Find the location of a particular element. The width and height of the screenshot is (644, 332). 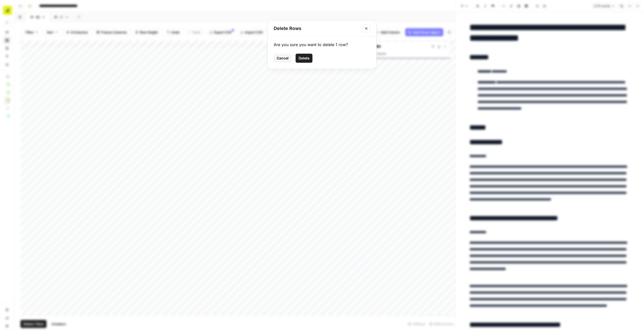

button: Close modal is located at coordinates (366, 29).